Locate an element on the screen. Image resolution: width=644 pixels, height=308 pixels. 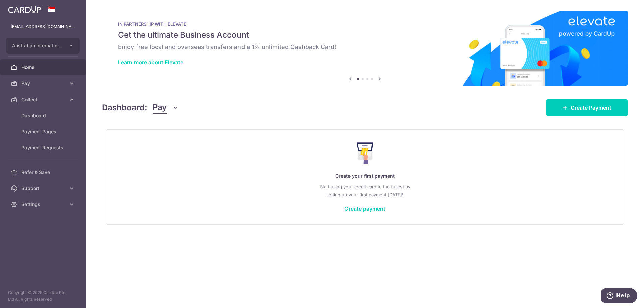
span: Home is located at coordinates (44, 68).